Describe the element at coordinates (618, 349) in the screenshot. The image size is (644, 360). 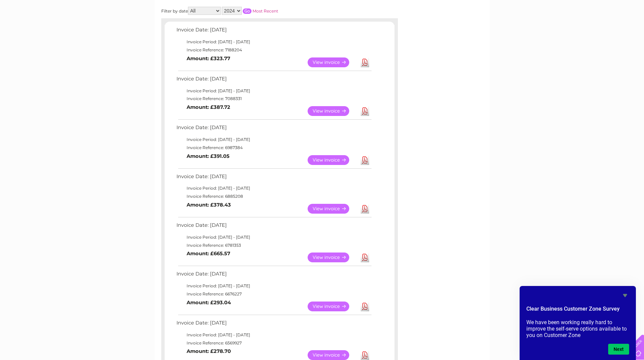
I see `button: Next question` at that location.